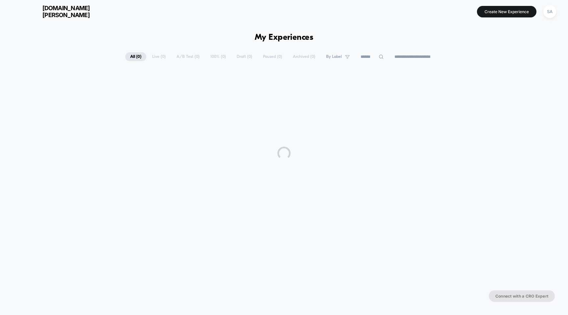 The width and height of the screenshot is (568, 315). What do you see at coordinates (136, 57) in the screenshot?
I see `span: All ( 0 )` at bounding box center [136, 57].